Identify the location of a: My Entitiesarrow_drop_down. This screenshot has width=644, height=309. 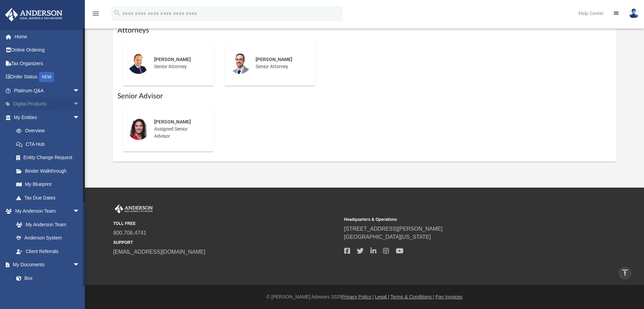
(47, 117).